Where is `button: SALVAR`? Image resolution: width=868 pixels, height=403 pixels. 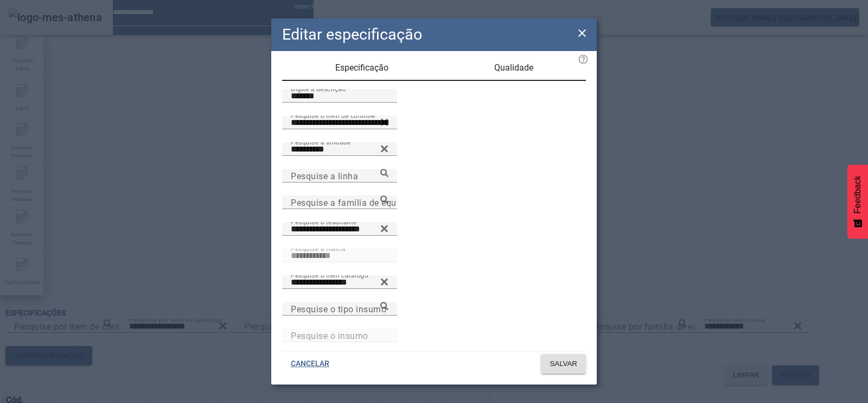
button: SALVAR is located at coordinates (563, 364).